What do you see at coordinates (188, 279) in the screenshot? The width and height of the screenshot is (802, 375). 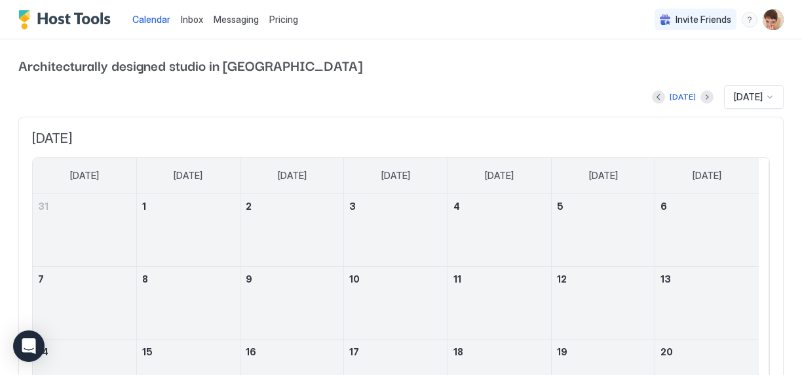 I see `a: September 8, 2025` at bounding box center [188, 279].